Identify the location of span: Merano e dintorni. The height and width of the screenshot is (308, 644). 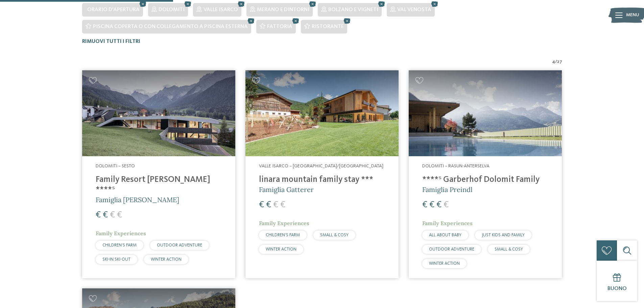
(283, 10).